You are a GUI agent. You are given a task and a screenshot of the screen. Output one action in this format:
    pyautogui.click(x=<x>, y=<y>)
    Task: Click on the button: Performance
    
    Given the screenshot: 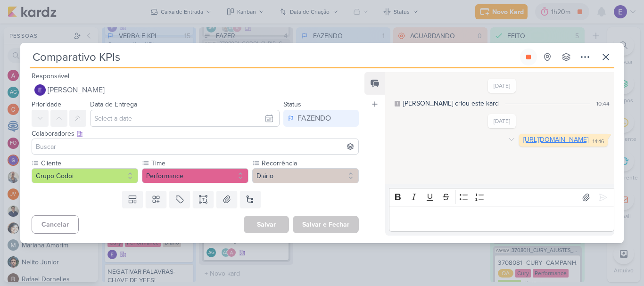 What is the action you would take?
    pyautogui.click(x=195, y=176)
    